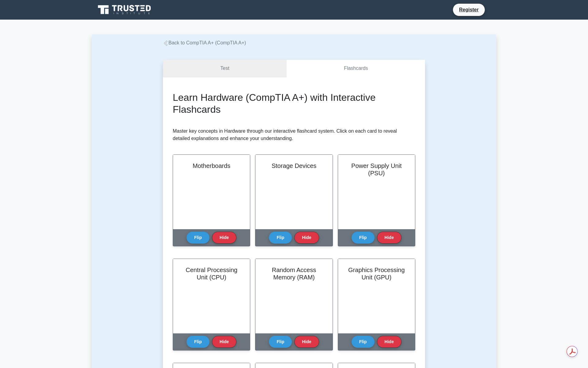 The width and height of the screenshot is (588, 368). I want to click on h2: Power Supply Unit (PSU), so click(376, 170).